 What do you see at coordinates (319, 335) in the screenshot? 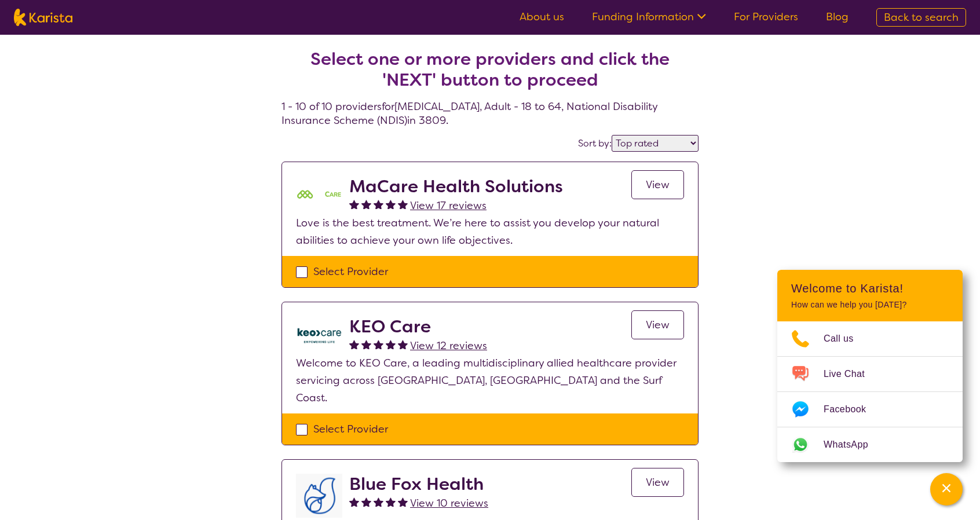
I see `img: a39ze0iqsfmbvtwnthmw.png` at bounding box center [319, 335].